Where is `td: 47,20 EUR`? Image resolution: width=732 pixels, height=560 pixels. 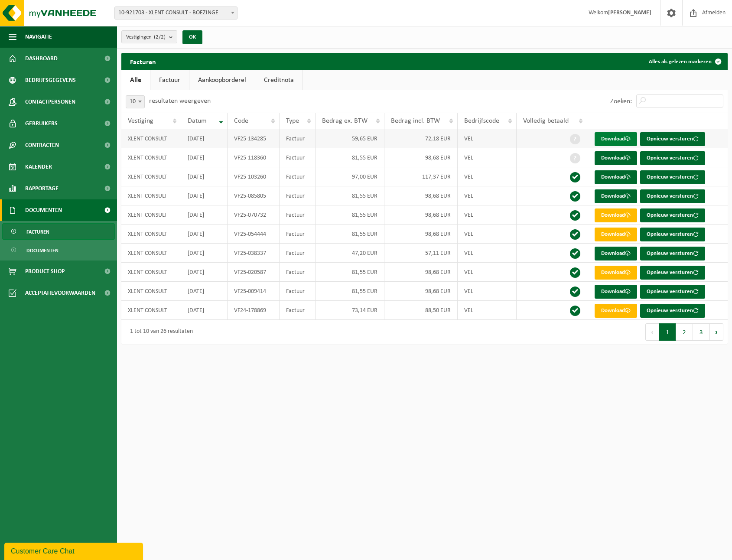 td: 47,20 EUR is located at coordinates (350, 253).